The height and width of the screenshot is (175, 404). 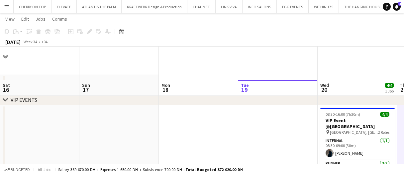 I want to click on span: Total Budgeted 372 020.00 DH, so click(x=214, y=169).